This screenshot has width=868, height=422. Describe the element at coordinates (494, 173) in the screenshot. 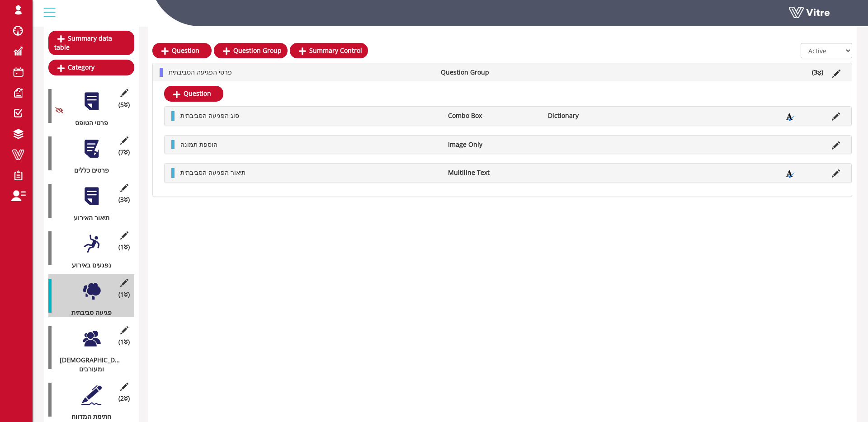

I see `li: Multiline Text` at that location.